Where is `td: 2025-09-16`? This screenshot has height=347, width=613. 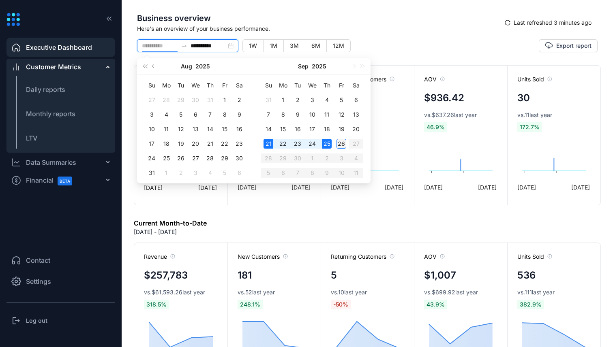 td: 2025-09-16 is located at coordinates (298, 129).